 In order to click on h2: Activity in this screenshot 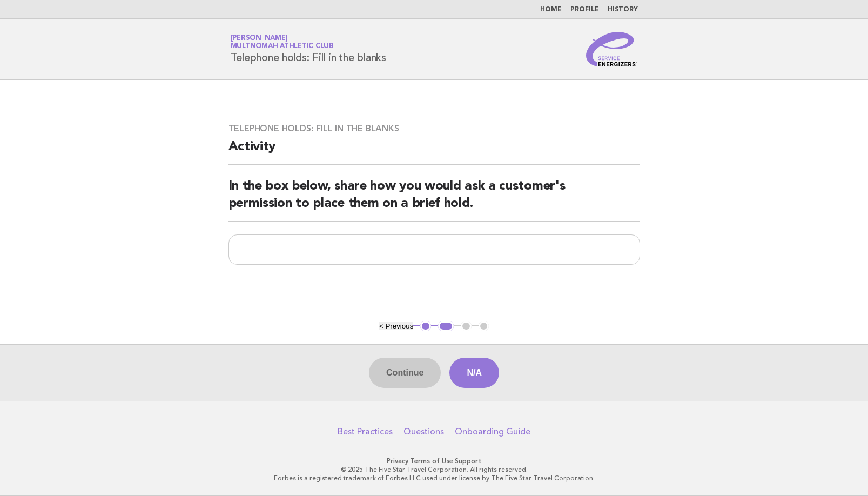, I will do `click(435, 151)`.